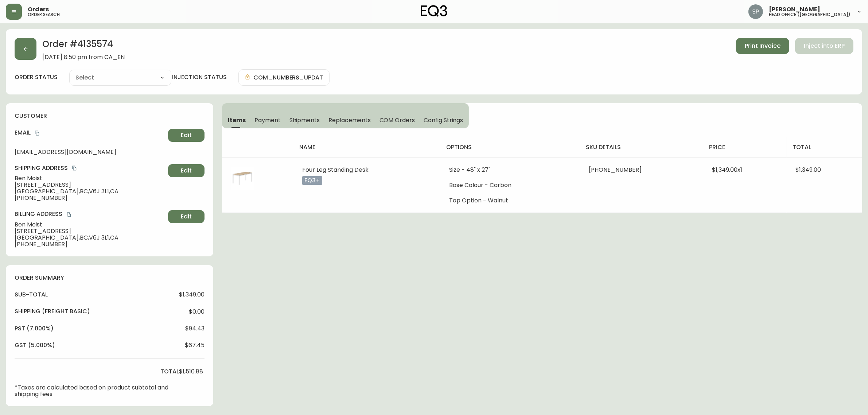 Image resolution: width=868 pixels, height=415 pixels. Describe the element at coordinates (745, 147) in the screenshot. I see `h4: price` at that location.